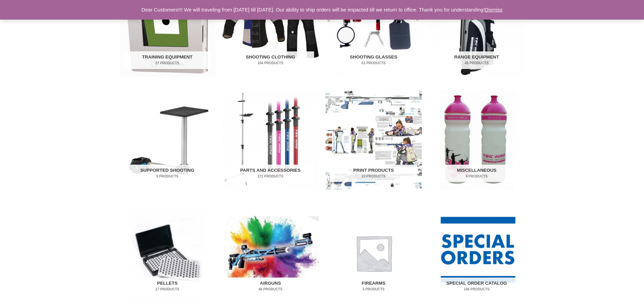  What do you see at coordinates (271, 176) in the screenshot?
I see `mark: 271 Products` at bounding box center [271, 176].